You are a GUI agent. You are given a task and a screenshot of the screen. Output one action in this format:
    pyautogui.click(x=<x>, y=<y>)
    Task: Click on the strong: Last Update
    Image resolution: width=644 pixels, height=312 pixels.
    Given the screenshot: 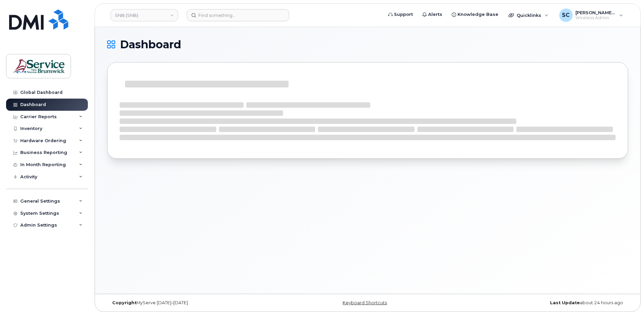 What is the action you would take?
    pyautogui.click(x=565, y=303)
    